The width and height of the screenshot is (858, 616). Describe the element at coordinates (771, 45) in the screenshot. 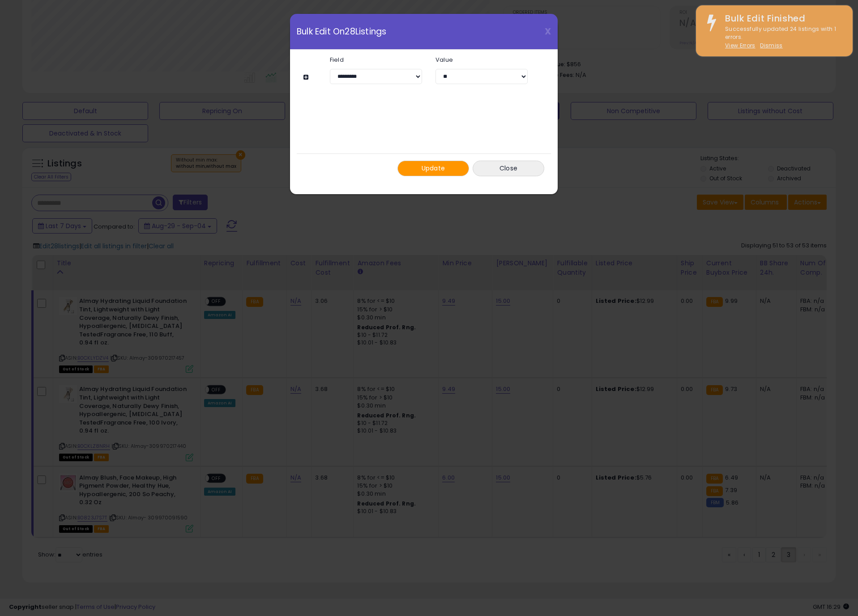

I see `u: Dismiss` at that location.